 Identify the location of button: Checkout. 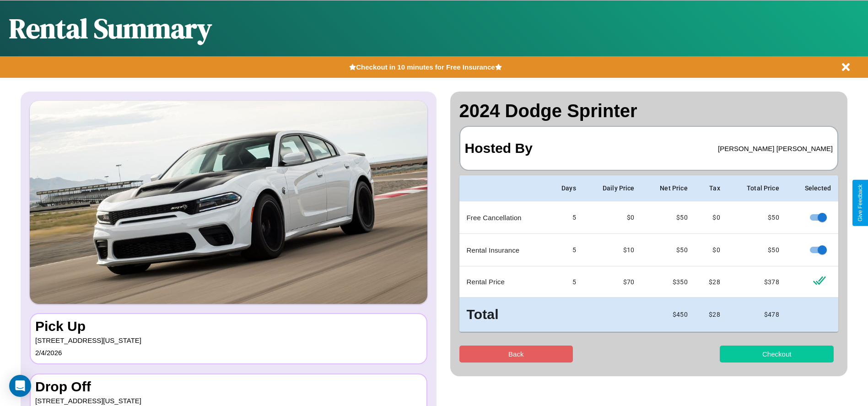
(776, 353).